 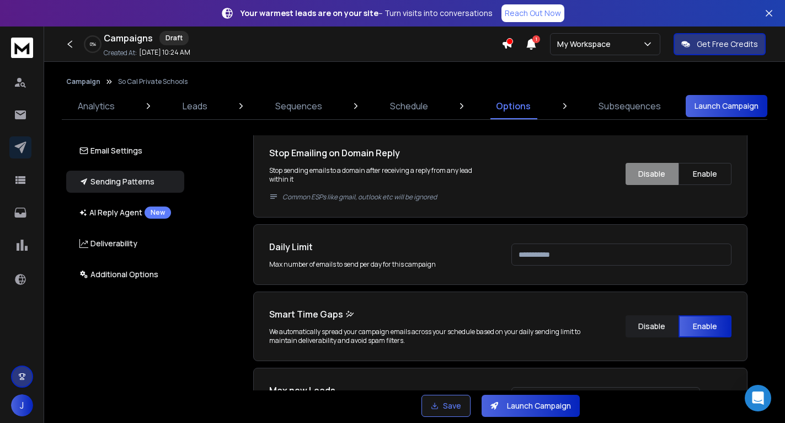 I want to click on p: Subsequences, so click(x=629, y=106).